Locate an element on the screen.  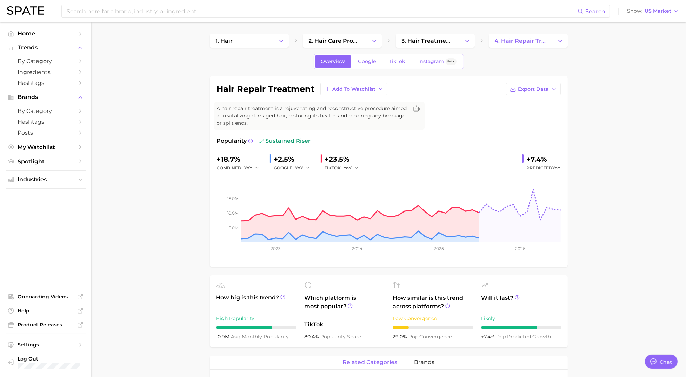
img: SPATE is located at coordinates (26, 11).